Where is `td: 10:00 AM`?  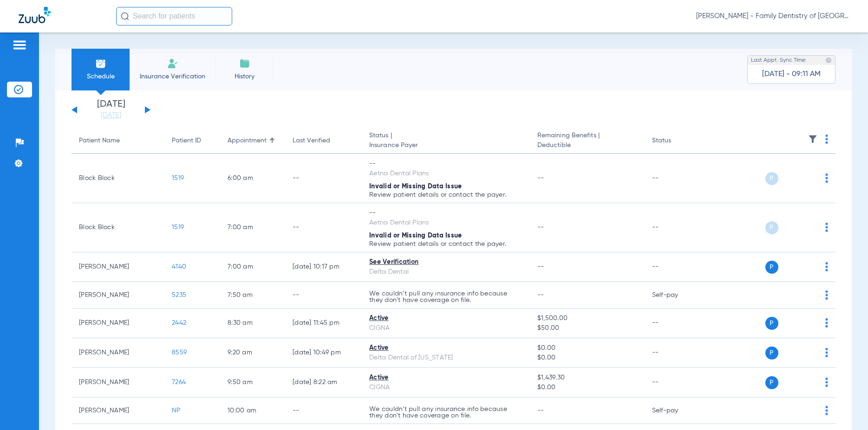
td: 10:00 AM is located at coordinates (253, 411).